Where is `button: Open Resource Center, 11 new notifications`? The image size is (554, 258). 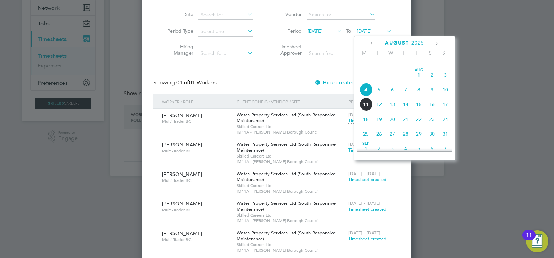
button: Open Resource Center, 11 new notifications is located at coordinates (537, 242).